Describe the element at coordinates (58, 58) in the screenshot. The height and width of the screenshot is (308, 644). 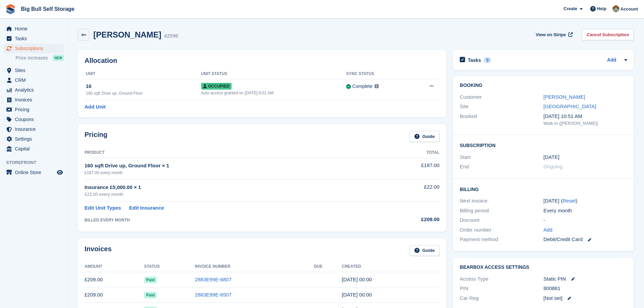
I see `div: NEW` at that location.